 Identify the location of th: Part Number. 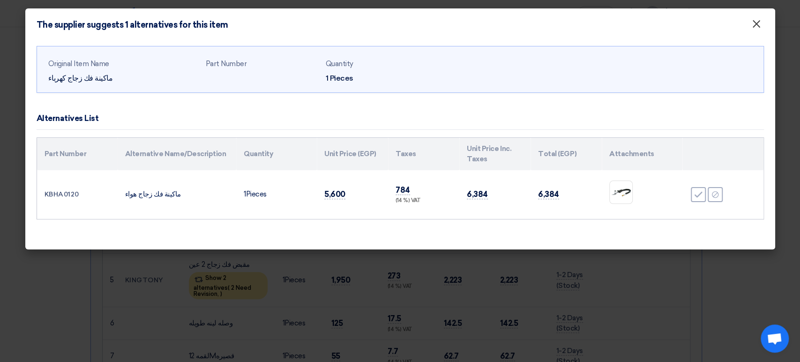
(77, 154).